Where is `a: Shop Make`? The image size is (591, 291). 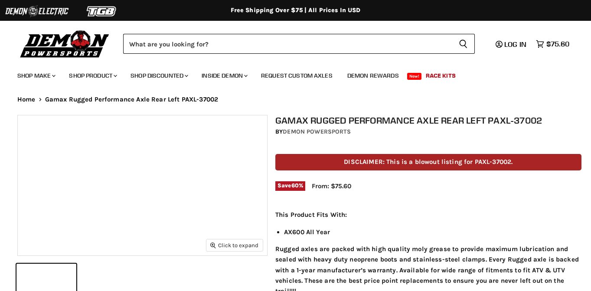 a: Shop Make is located at coordinates (36, 75).